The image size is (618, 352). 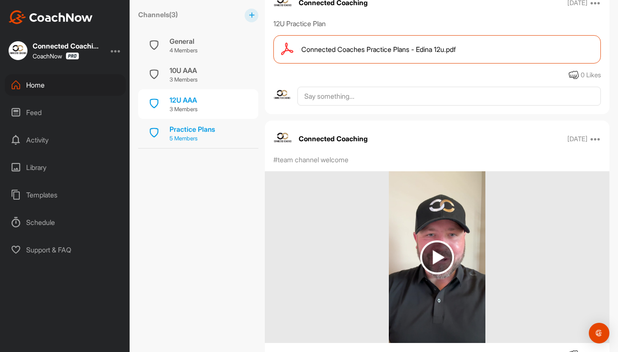 I want to click on div: Support & FAQ, so click(x=65, y=250).